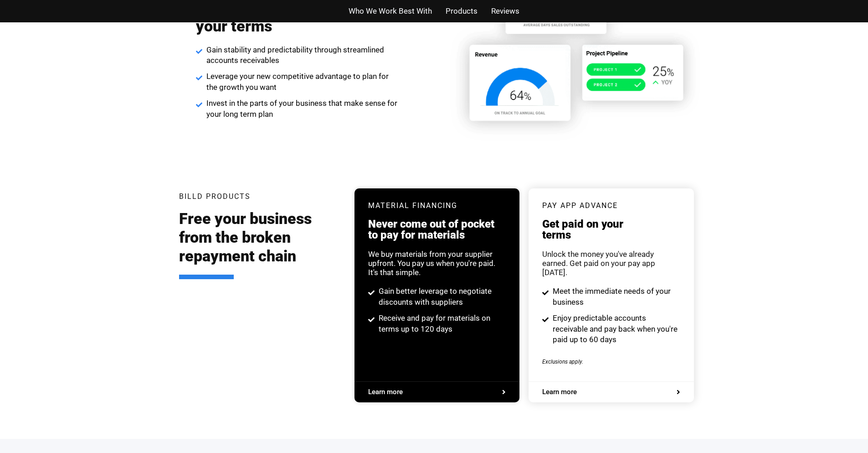  Describe the element at coordinates (563, 362) in the screenshot. I see `span: Exclusions apply.` at that location.